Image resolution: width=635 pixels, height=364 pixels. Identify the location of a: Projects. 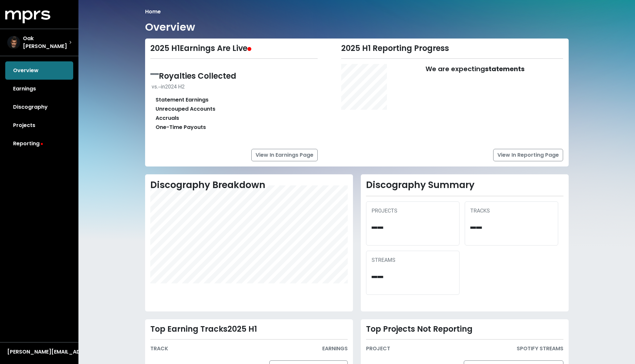
(39, 126).